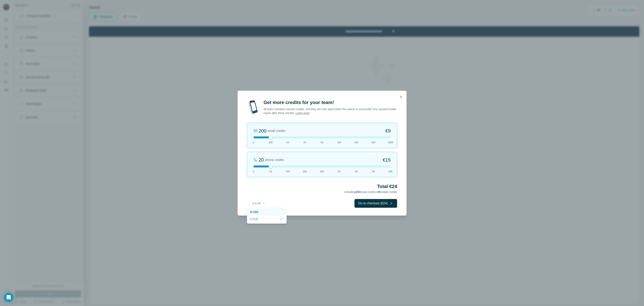  Describe the element at coordinates (322, 171) in the screenshot. I see `span: 500` at that location.